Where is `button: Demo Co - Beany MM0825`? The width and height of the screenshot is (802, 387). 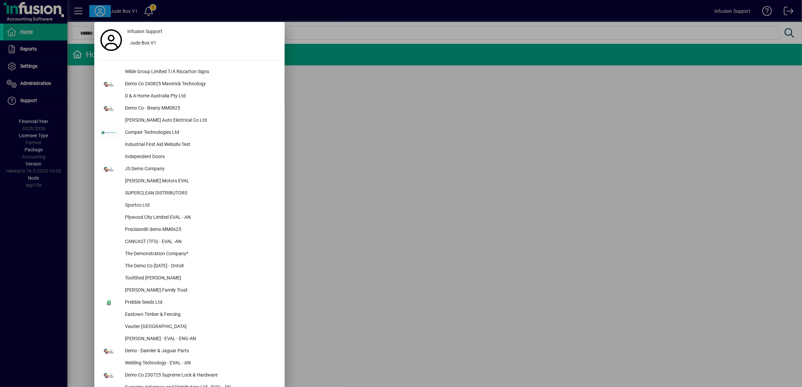 button: Demo Co - Beany MM0825 is located at coordinates (189, 108).